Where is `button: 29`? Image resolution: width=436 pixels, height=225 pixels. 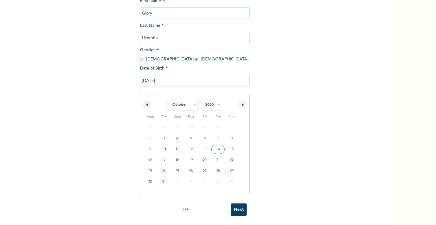 button: 29 is located at coordinates (231, 172).